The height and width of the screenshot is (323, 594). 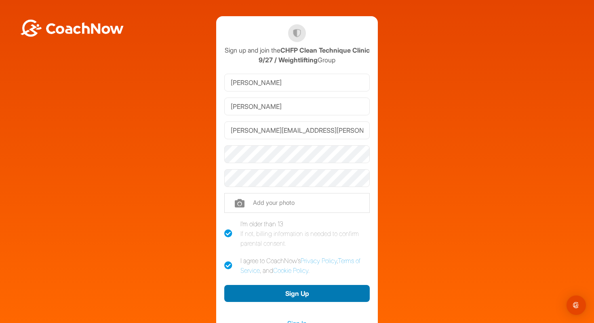 What do you see at coordinates (297, 293) in the screenshot?
I see `button: Sign Up` at bounding box center [297, 293].